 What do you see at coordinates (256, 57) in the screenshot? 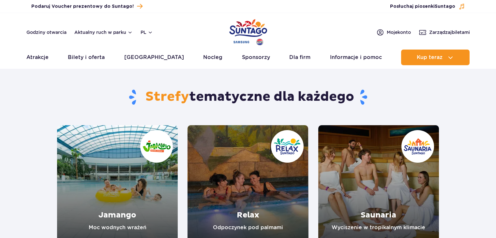
I see `a: Sponsorzy` at bounding box center [256, 57].